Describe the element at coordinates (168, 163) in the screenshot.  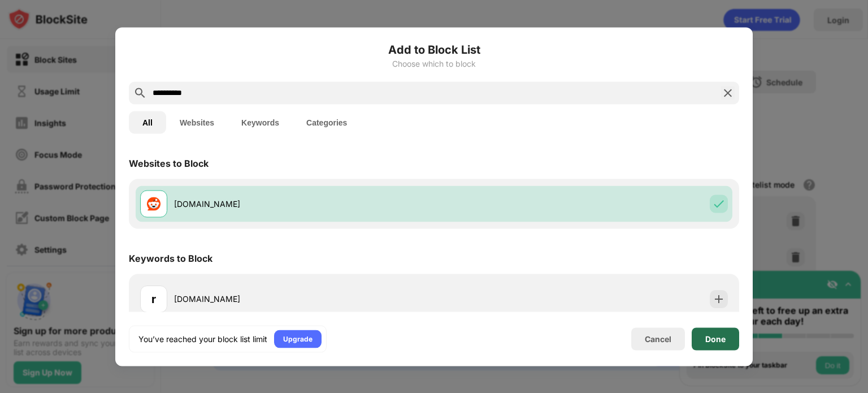
I see `div: Websites to Block` at that location.